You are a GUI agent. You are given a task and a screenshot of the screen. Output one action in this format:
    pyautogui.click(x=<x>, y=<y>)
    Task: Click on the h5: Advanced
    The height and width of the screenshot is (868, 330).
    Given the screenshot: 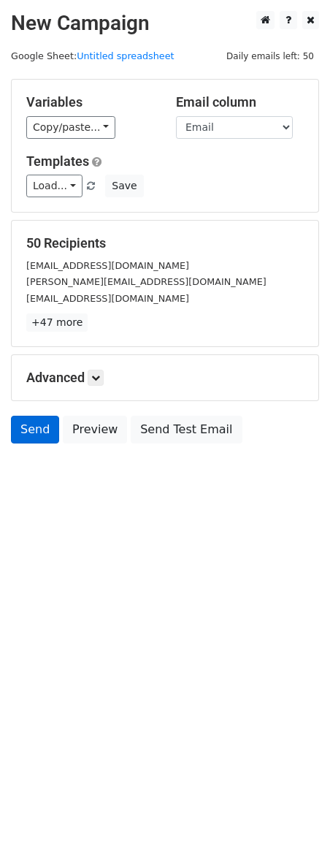 What is the action you would take?
    pyautogui.click(x=165, y=378)
    